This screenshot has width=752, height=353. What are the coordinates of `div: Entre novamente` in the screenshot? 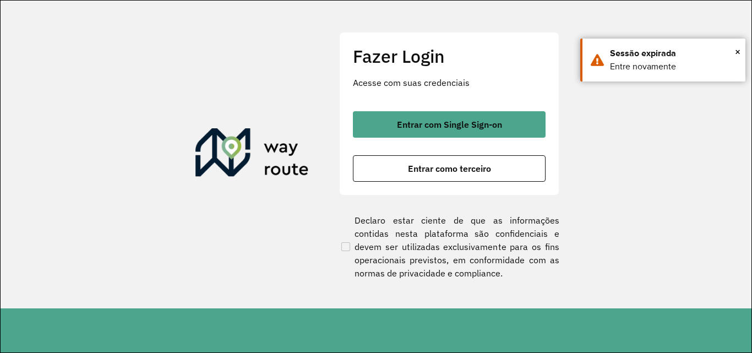 It's located at (674, 67).